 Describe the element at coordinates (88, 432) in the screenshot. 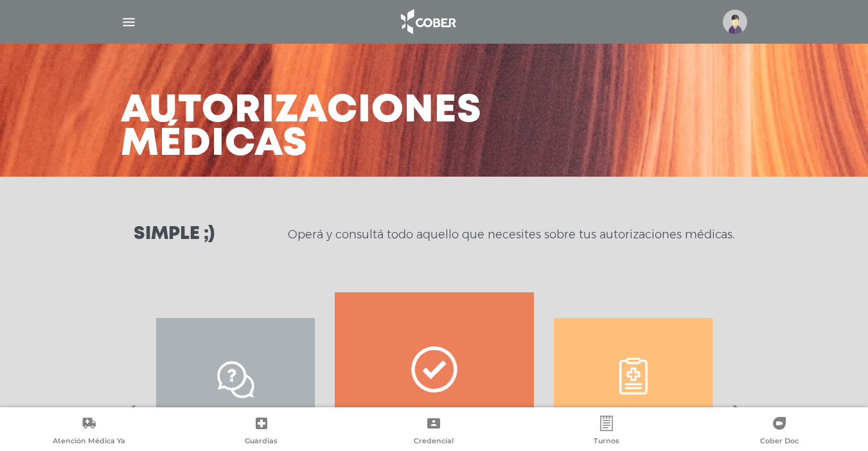

I see `a: Atención Médica Ya` at that location.